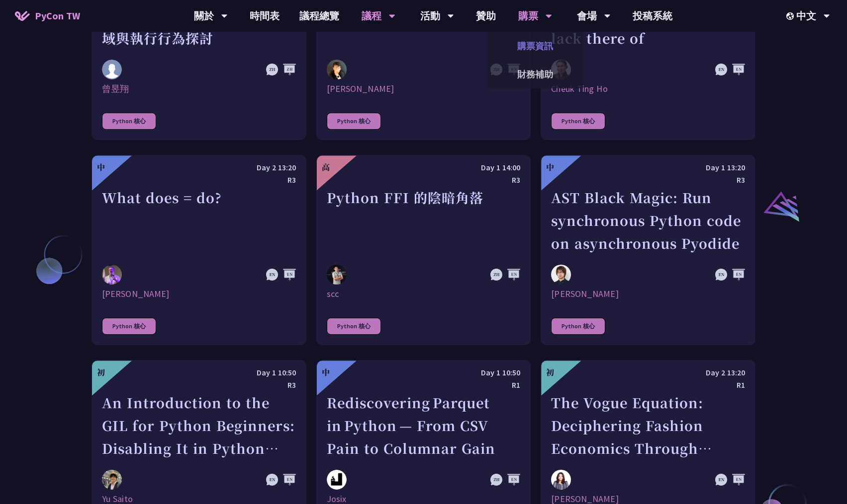  I want to click on div: Cheuk Ting Ho, so click(648, 89).